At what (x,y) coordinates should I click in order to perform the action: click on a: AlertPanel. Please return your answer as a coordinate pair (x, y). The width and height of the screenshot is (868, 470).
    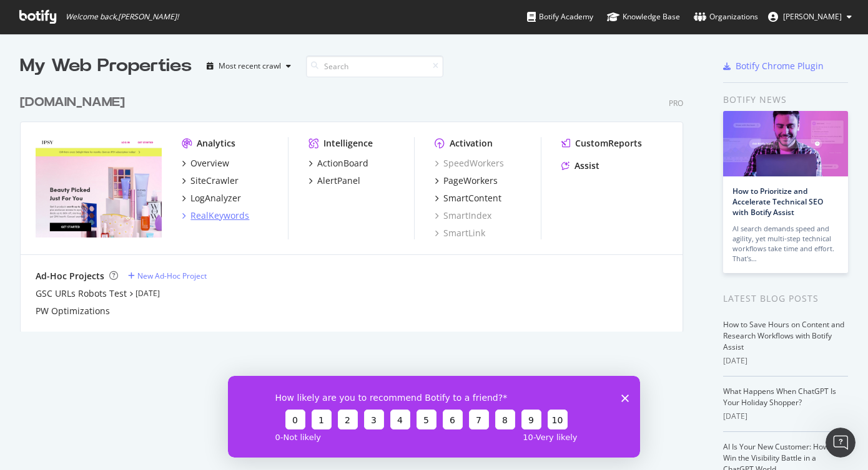
    Looking at the image, I should click on (334, 181).